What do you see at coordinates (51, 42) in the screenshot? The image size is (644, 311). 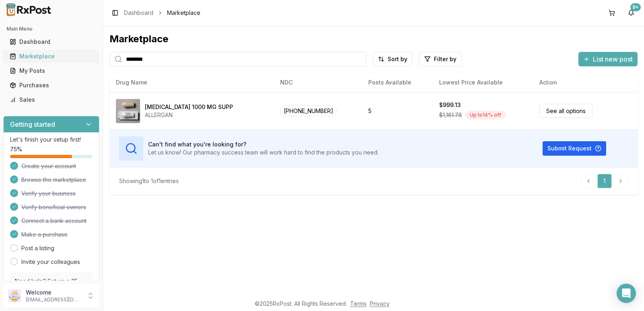 I see `button: Dashboard` at bounding box center [51, 42].